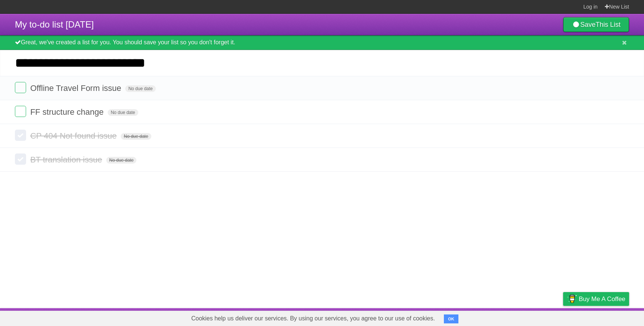 The image size is (644, 326). I want to click on span: CP 404 Not found issue, so click(74, 136).